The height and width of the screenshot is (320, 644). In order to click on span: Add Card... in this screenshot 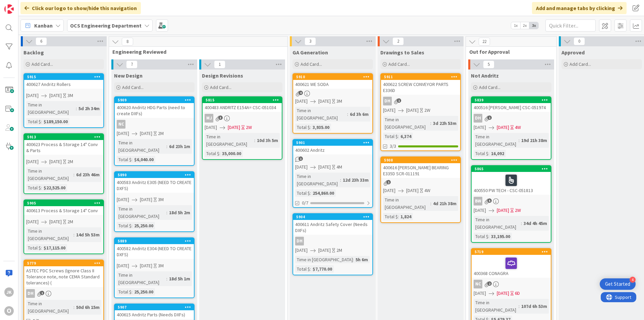, I will do `click(221, 87)`.